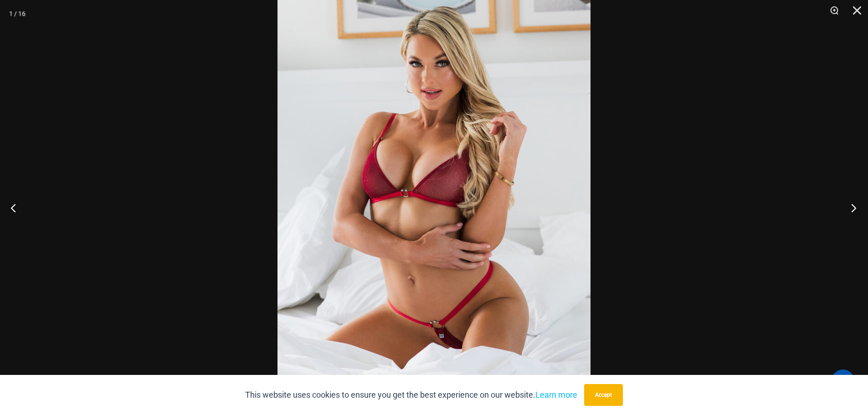 This screenshot has height=415, width=868. Describe the element at coordinates (556, 395) in the screenshot. I see `a: Learn more` at that location.